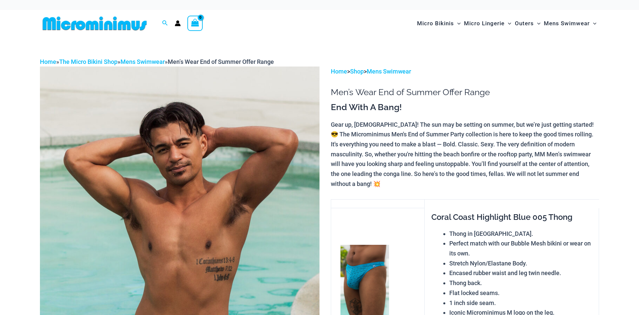 Image resolution: width=639 pixels, height=315 pixels. Describe the element at coordinates (94, 23) in the screenshot. I see `img: MM SHOP LOGO FLAT` at that location.